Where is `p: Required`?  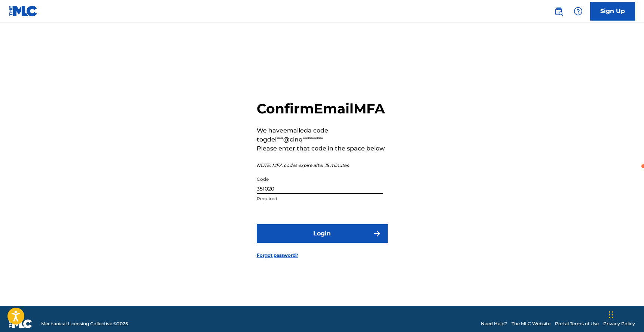
p: Required is located at coordinates (320, 199).